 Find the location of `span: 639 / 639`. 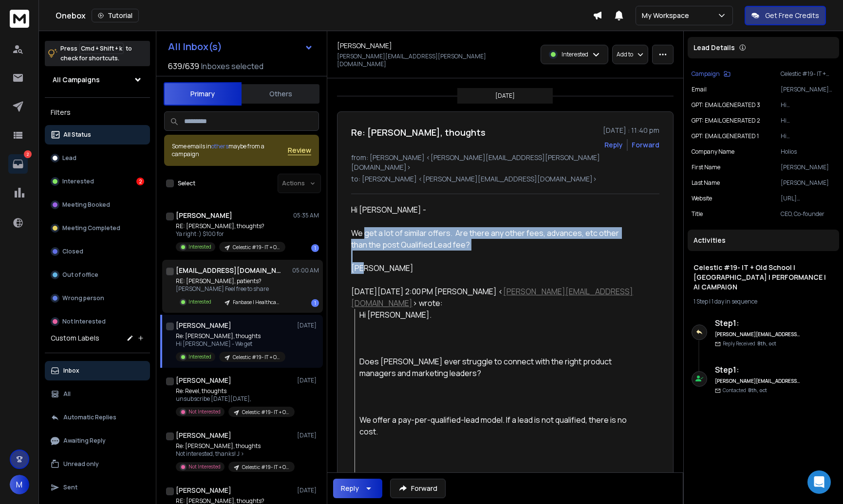

span: 639 / 639 is located at coordinates (184, 66).